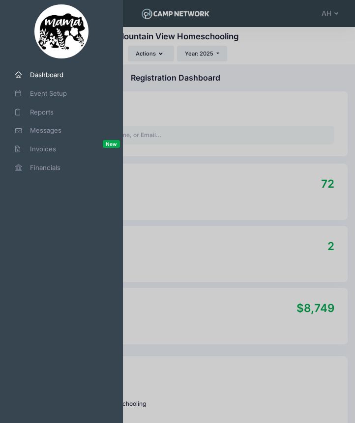  I want to click on span: Invoices, so click(65, 149).